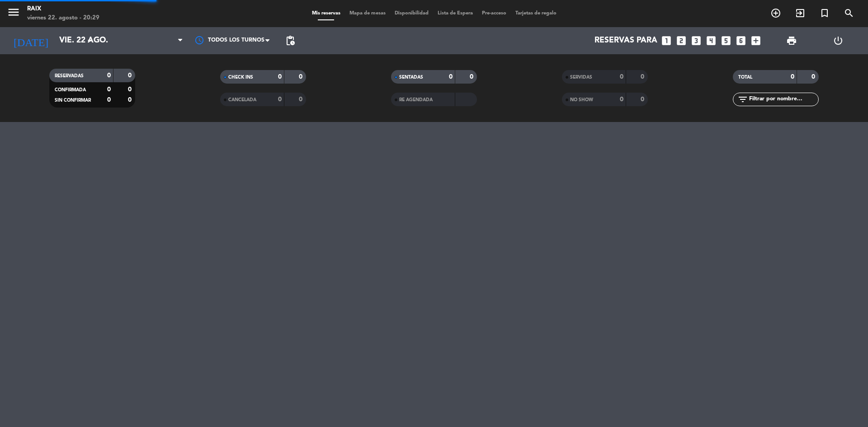 Image resolution: width=868 pixels, height=427 pixels. Describe the element at coordinates (696, 41) in the screenshot. I see `i: looks_3` at that location.